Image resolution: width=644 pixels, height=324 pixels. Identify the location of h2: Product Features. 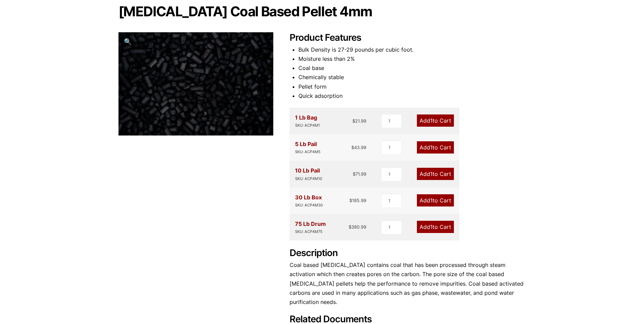
(407, 38).